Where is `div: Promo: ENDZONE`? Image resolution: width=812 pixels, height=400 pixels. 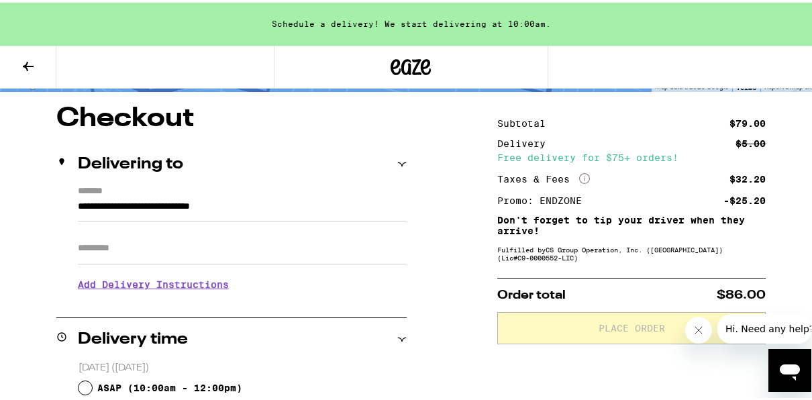 div: Promo: ENDZONE is located at coordinates (544, 198).